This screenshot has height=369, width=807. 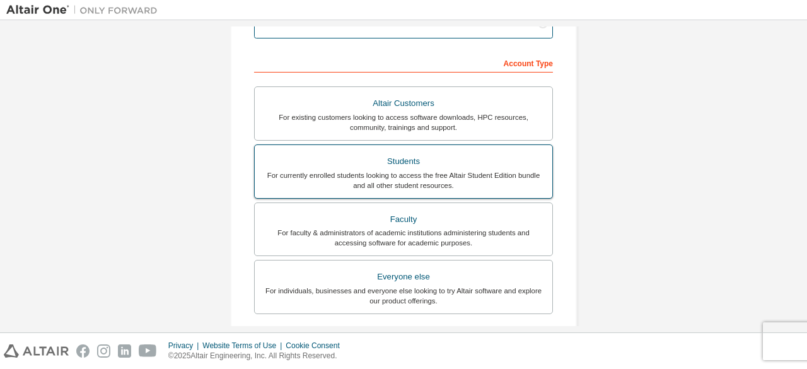 I want to click on div: For existing customers looking to access software downloads, HPC resources, community, trainings ..., so click(x=403, y=122).